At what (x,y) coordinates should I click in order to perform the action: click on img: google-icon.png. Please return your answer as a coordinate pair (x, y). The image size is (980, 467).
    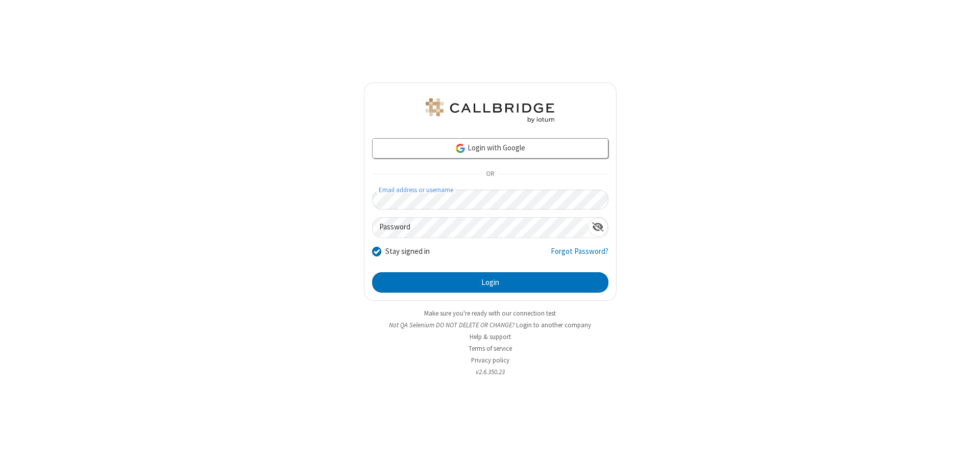
    Looking at the image, I should click on (461, 148).